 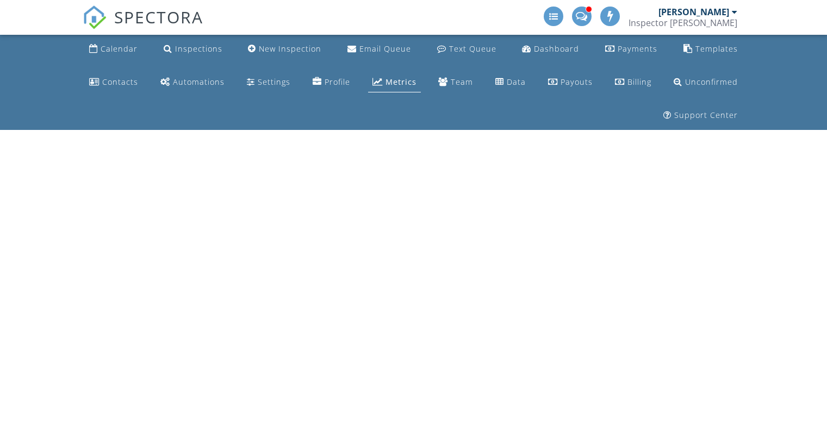 I want to click on div: Unconfirmed, so click(x=711, y=82).